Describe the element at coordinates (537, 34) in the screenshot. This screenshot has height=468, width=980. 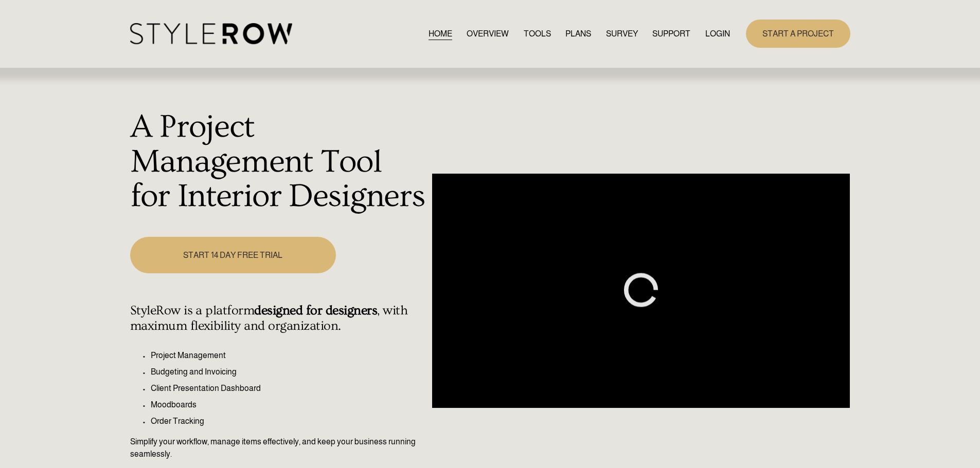
I see `a: TOOLS` at that location.